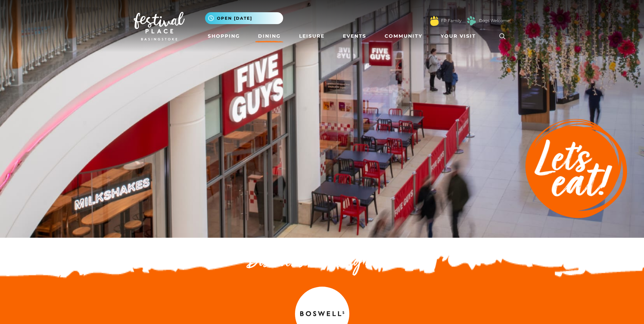 This screenshot has height=324, width=644. What do you see at coordinates (159, 26) in the screenshot?
I see `img: Festival Place Logo` at bounding box center [159, 26].